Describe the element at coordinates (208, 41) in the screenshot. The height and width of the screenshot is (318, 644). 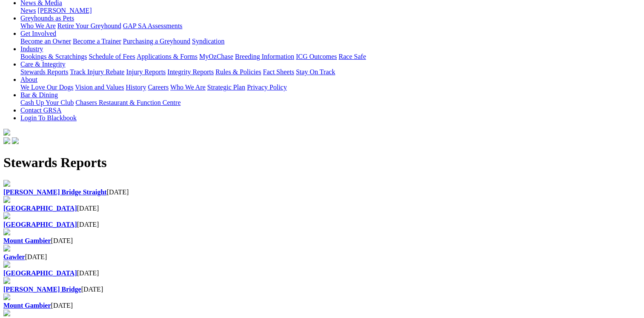
I see `a: Syndication` at that location.